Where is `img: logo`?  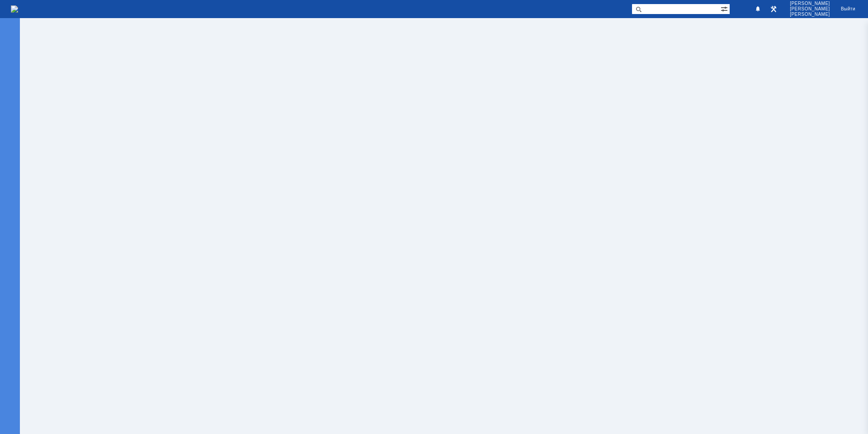 img: logo is located at coordinates (15, 9).